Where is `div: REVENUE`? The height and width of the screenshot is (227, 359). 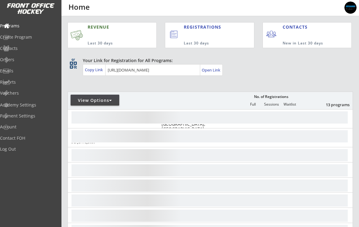 div: REVENUE is located at coordinates (109, 27).